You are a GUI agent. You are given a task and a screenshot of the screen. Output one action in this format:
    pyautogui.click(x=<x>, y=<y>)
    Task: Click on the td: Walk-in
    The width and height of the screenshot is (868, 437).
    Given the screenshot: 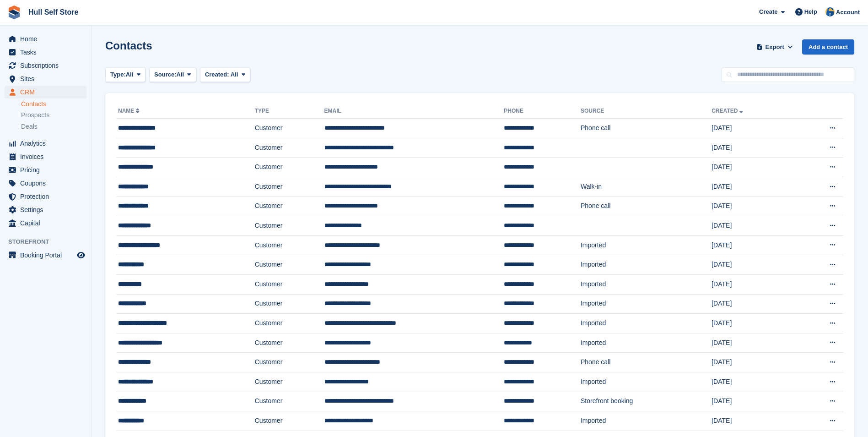 What is the action you would take?
    pyautogui.click(x=646, y=187)
    